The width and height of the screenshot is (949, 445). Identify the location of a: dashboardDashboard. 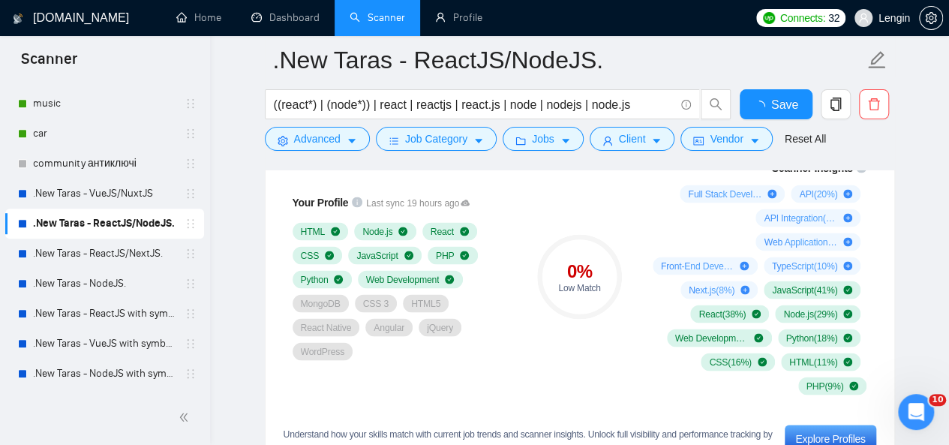
(285, 17).